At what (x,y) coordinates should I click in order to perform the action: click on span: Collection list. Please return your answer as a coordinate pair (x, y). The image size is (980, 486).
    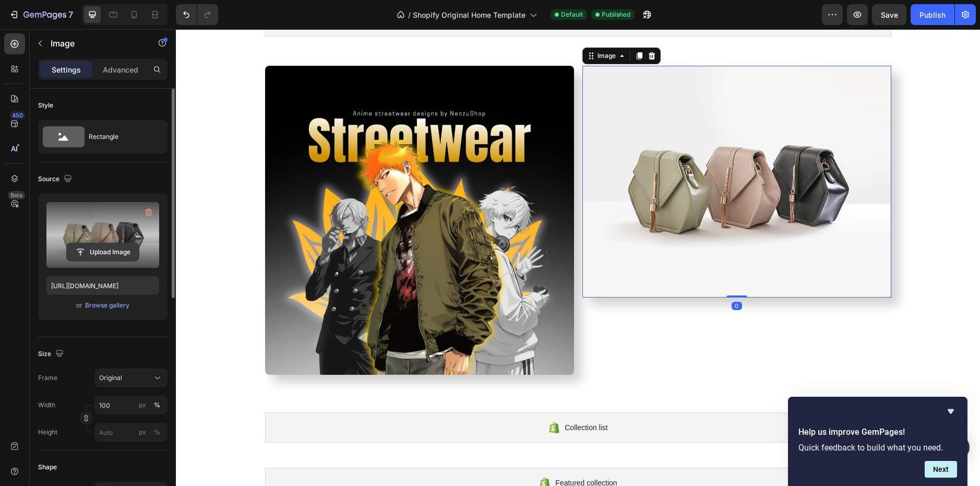
    Looking at the image, I should click on (410, 398).